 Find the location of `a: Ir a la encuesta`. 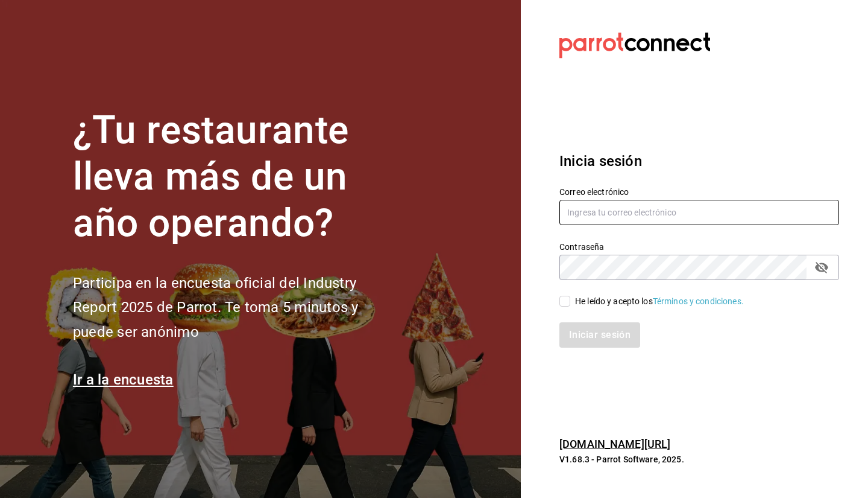

a: Ir a la encuesta is located at coordinates (123, 380).